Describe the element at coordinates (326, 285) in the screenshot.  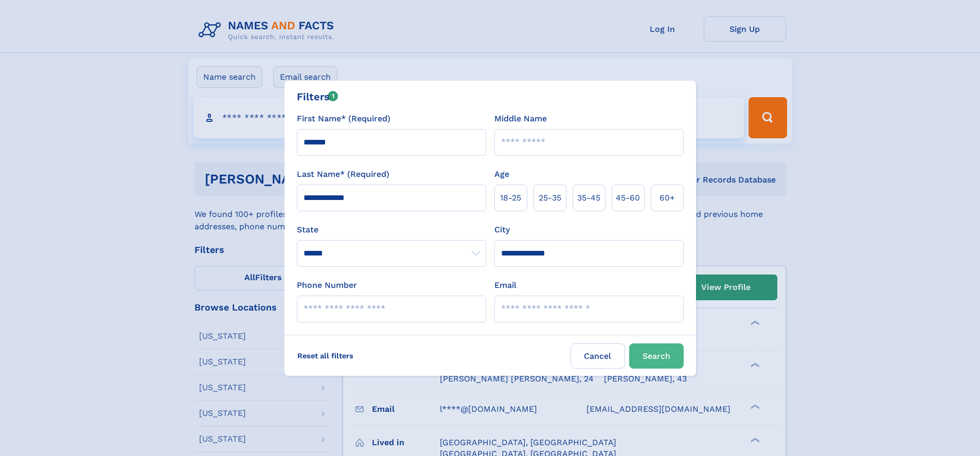
I see `label: Phone Number` at that location.